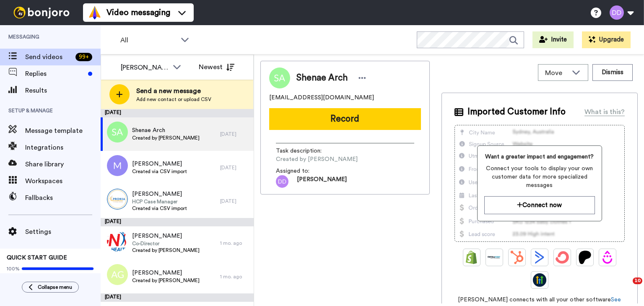 The width and height of the screenshot is (644, 306). I want to click on span: QUICK START GUIDE, so click(37, 258).